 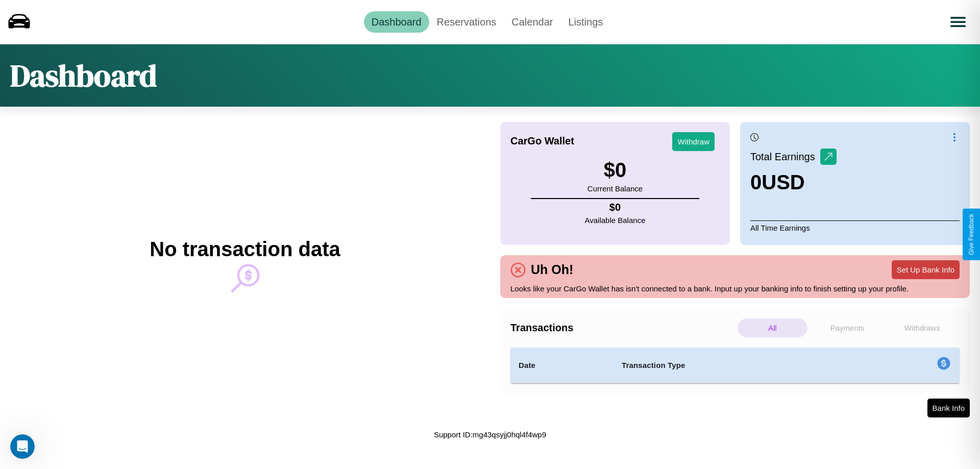 What do you see at coordinates (562, 365) in the screenshot?
I see `h4: Date` at bounding box center [562, 365].